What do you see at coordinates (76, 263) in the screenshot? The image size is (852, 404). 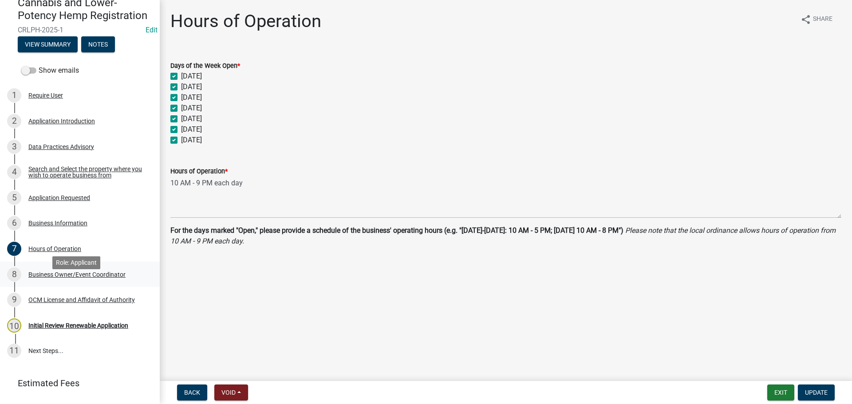 I see `div: Role: Applicant` at bounding box center [76, 263].